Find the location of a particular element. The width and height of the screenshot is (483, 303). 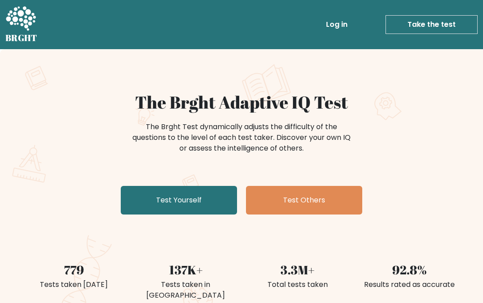

h1: The Brght Adaptive IQ Test is located at coordinates (241, 102).